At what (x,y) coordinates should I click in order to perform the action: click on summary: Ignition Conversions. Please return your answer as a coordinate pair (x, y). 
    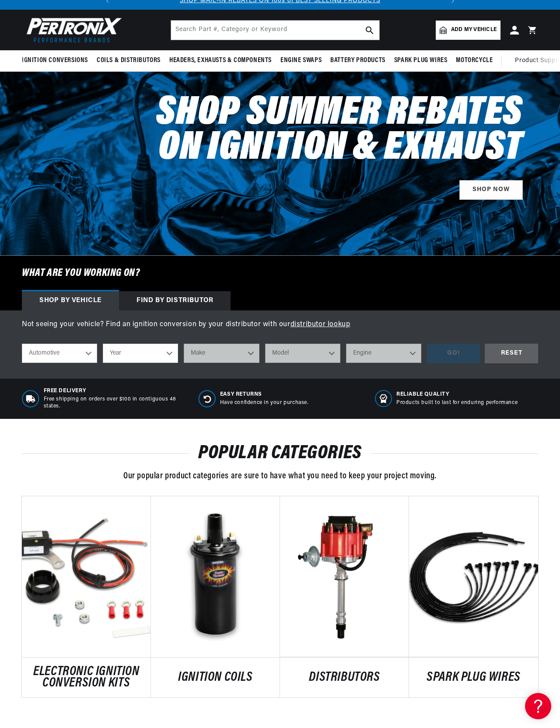
    Looking at the image, I should click on (57, 60).